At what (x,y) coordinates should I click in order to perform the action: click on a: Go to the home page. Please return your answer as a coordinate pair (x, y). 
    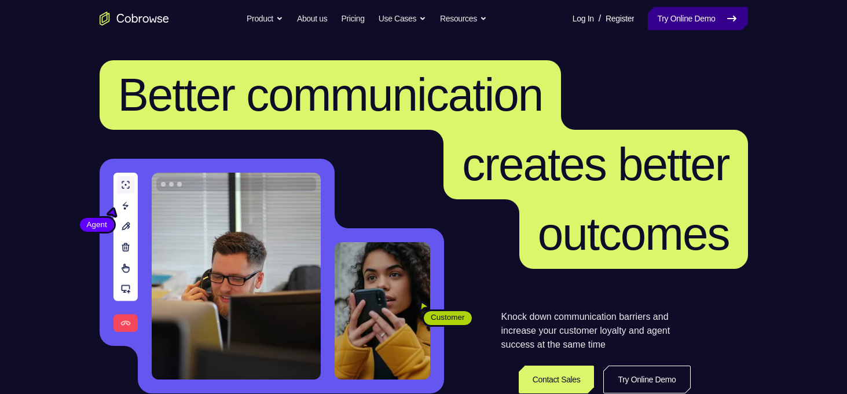
    Looking at the image, I should click on (134, 19).